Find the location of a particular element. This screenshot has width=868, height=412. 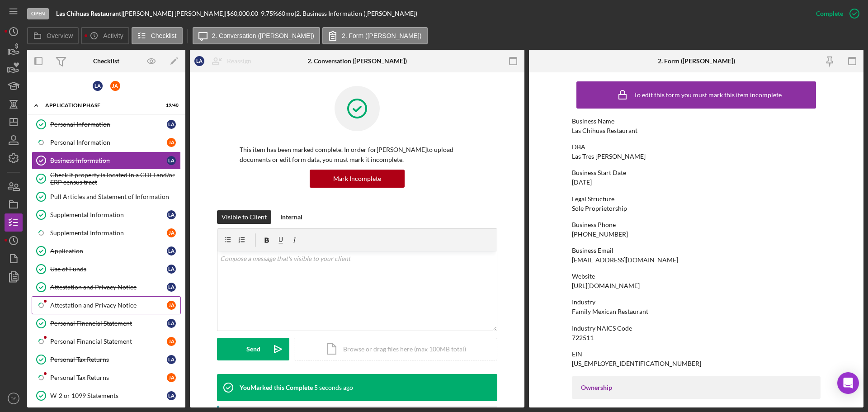

button: Internal is located at coordinates (291, 217).